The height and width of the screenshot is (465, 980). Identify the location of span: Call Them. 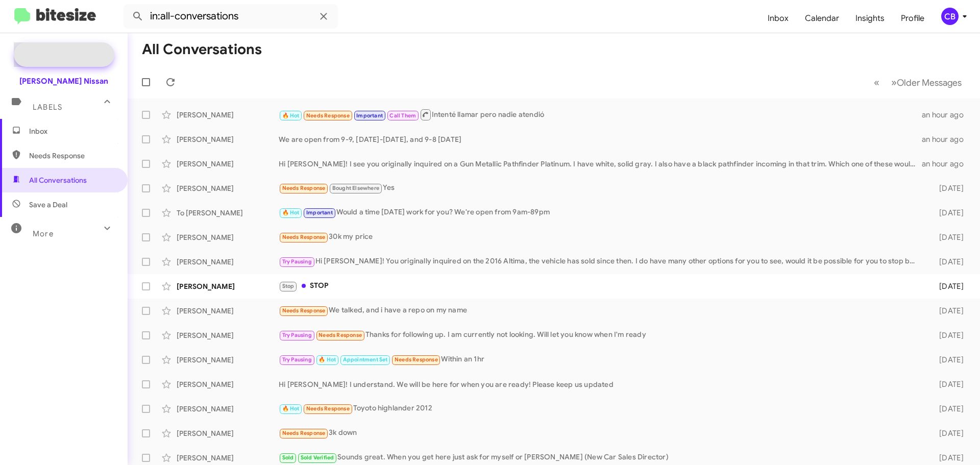
(403, 116).